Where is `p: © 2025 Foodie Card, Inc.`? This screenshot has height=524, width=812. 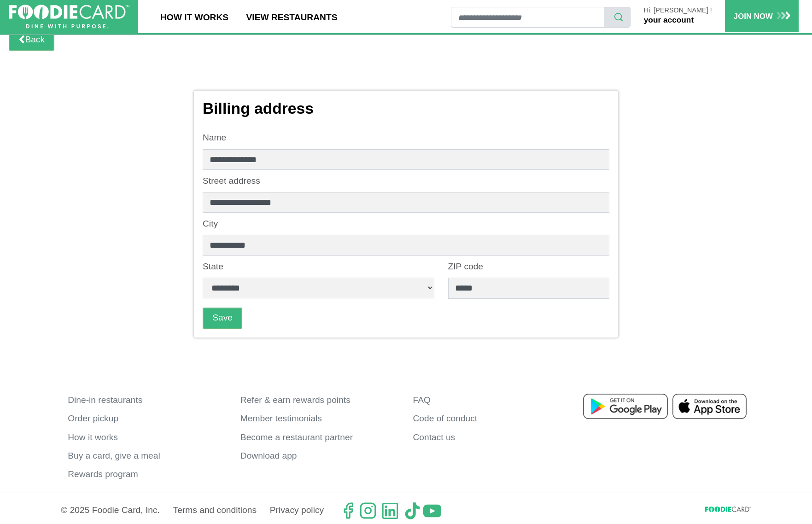 p: © 2025 Foodie Card, Inc. is located at coordinates (110, 511).